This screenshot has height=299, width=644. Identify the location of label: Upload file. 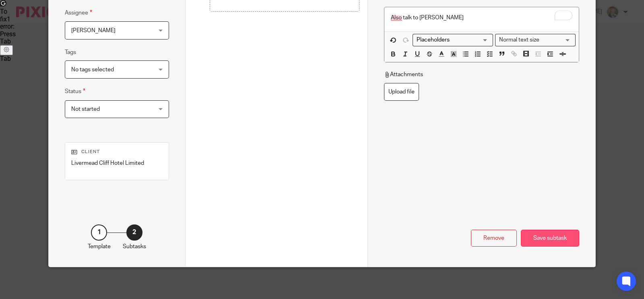
(402, 92).